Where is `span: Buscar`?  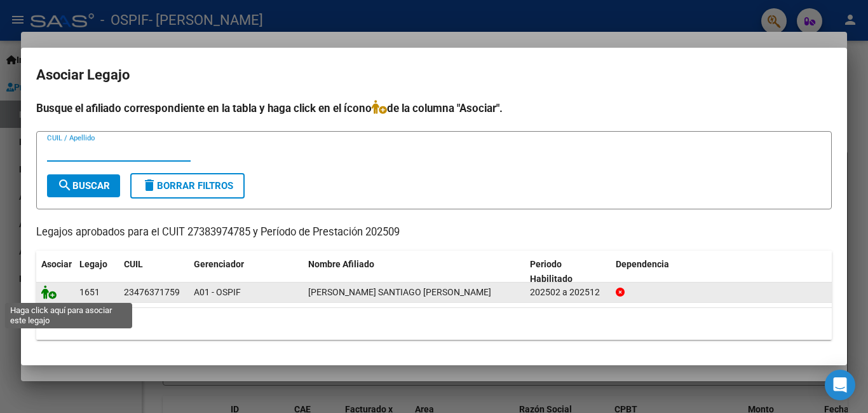 span: Buscar is located at coordinates (83, 186).